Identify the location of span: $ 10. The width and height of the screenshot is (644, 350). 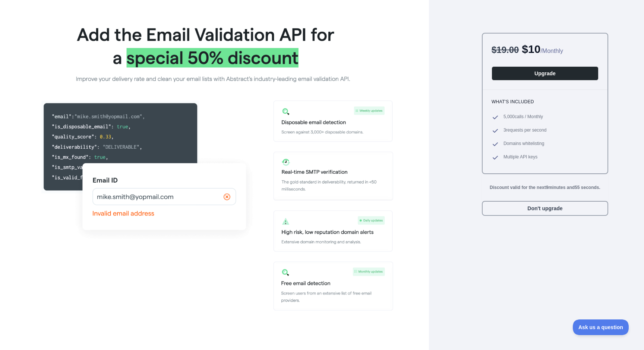
(531, 49).